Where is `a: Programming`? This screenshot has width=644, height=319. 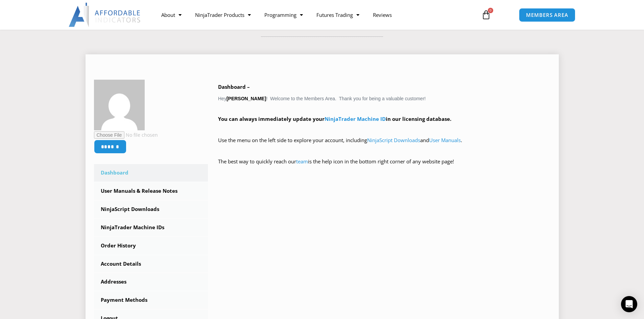
a: Programming is located at coordinates (283, 15).